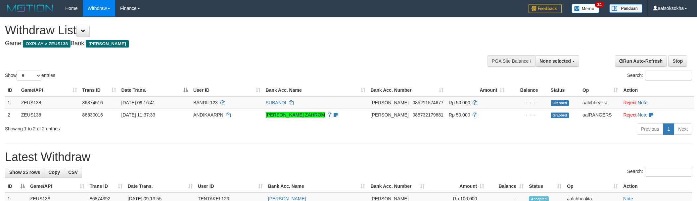 This screenshot has height=201, width=697. I want to click on th: Balance, so click(527, 90).